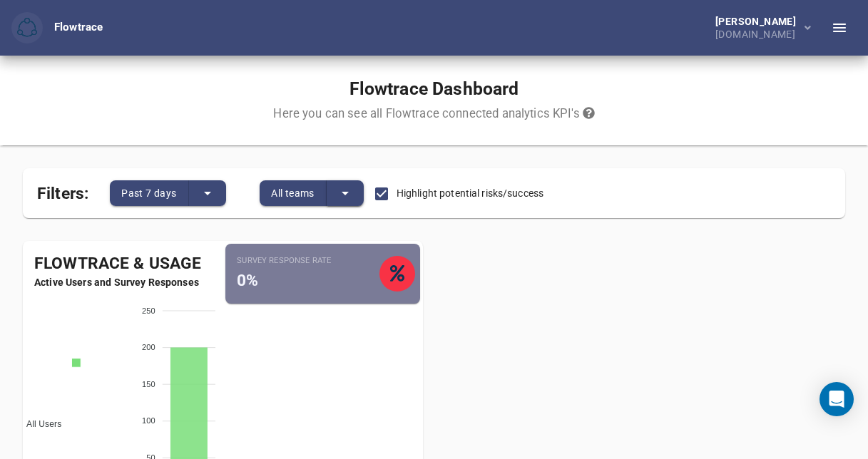 The width and height of the screenshot is (868, 459). I want to click on span: All teams, so click(293, 193).